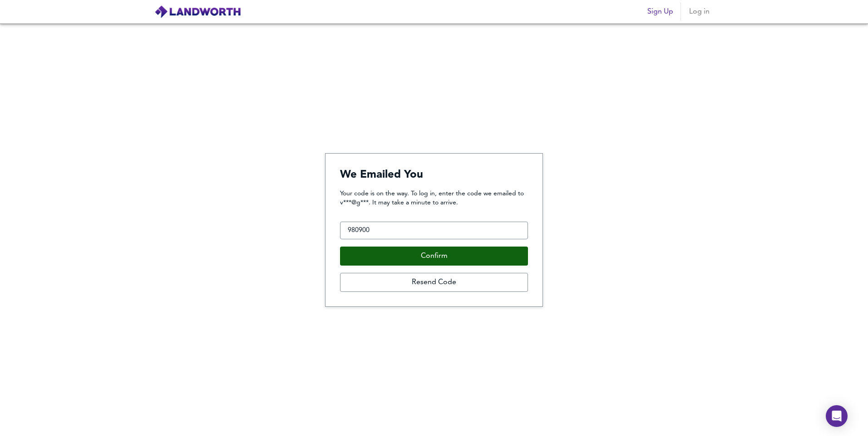 The height and width of the screenshot is (436, 868). Describe the element at coordinates (434, 256) in the screenshot. I see `button: Confirm` at that location.